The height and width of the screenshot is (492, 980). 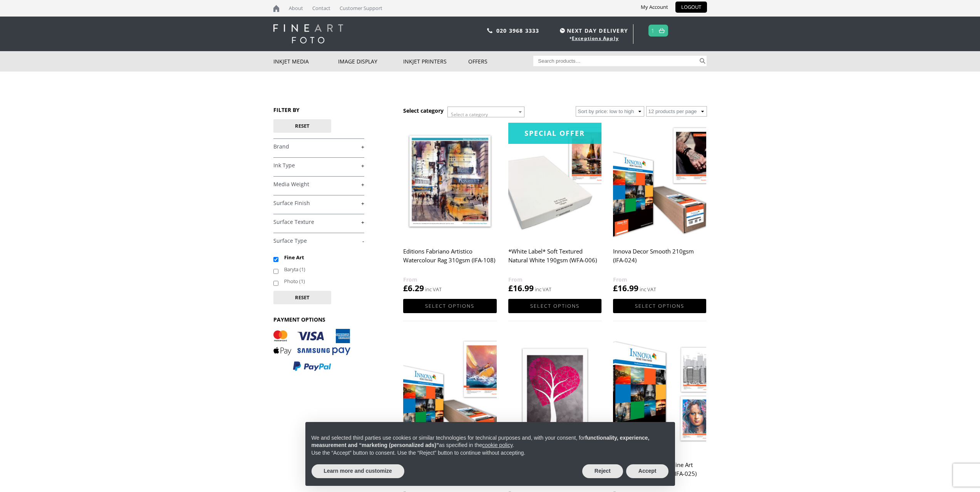 I want to click on a: Select options for “Editions Fabriano Artistico Watercolour Rag 310gsm (IFA-108)”, so click(x=449, y=306).